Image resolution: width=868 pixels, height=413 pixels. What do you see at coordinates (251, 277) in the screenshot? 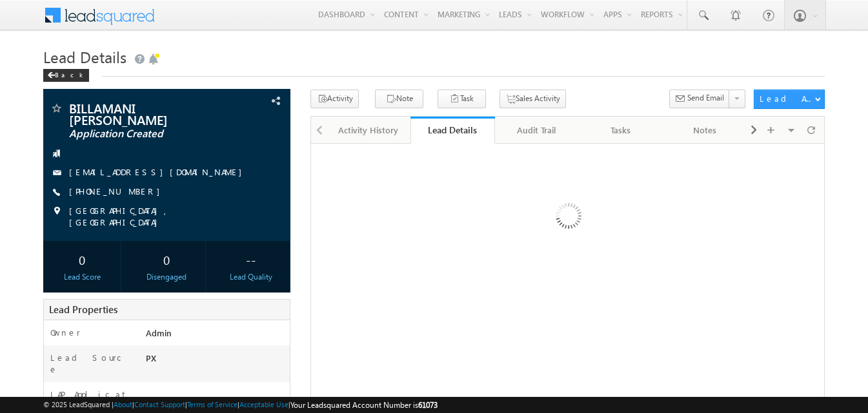
I see `div: Lead Quality` at bounding box center [251, 277].